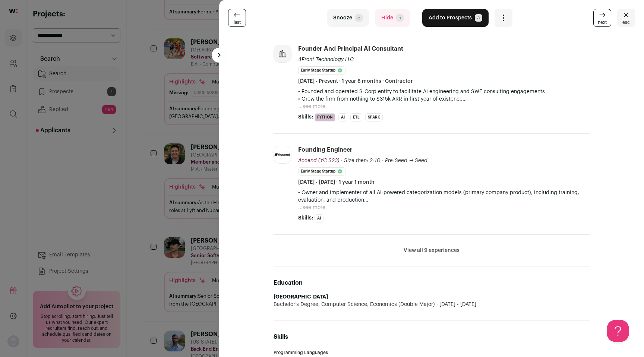 This screenshot has width=644, height=357. Describe the element at coordinates (237, 22) in the screenshot. I see `span: last` at that location.